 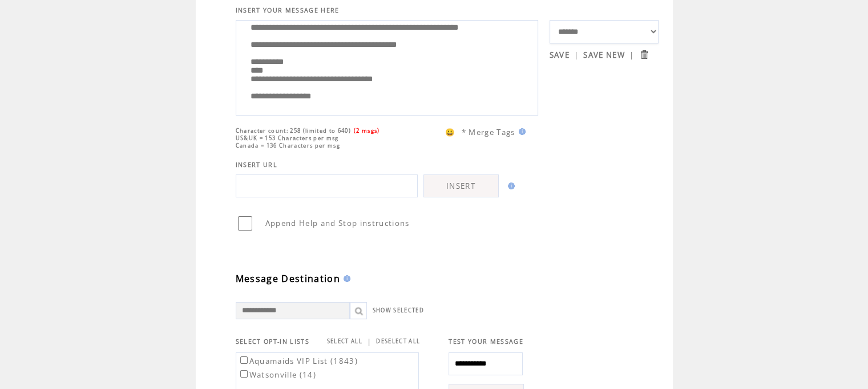 I want to click on span: US&UK = 153 Characters per msg, so click(x=287, y=138).